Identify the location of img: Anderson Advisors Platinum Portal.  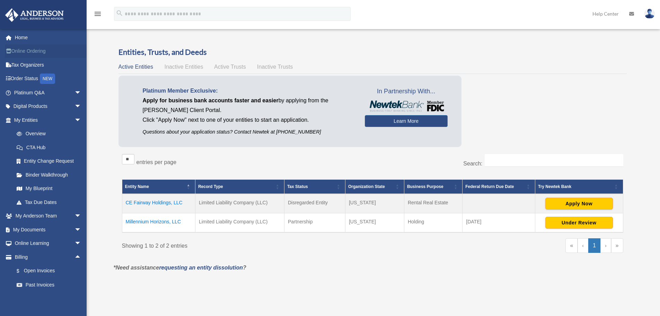
(34, 15).